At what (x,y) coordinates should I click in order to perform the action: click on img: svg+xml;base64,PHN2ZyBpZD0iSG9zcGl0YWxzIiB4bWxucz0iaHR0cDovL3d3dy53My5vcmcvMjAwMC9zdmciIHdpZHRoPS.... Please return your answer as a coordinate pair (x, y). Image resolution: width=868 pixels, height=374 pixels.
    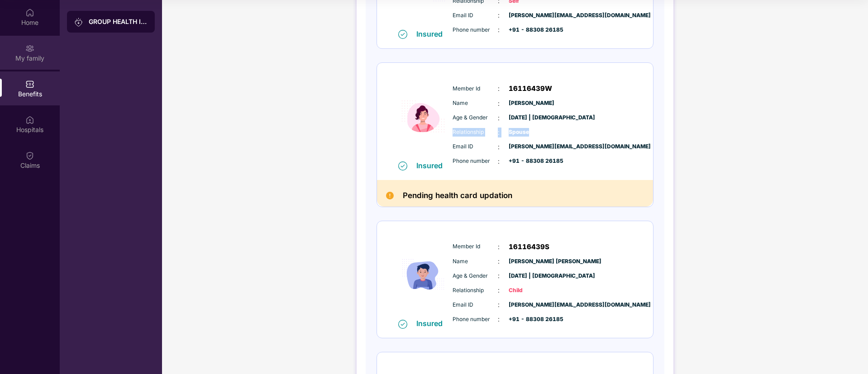
    Looking at the image, I should click on (30, 120).